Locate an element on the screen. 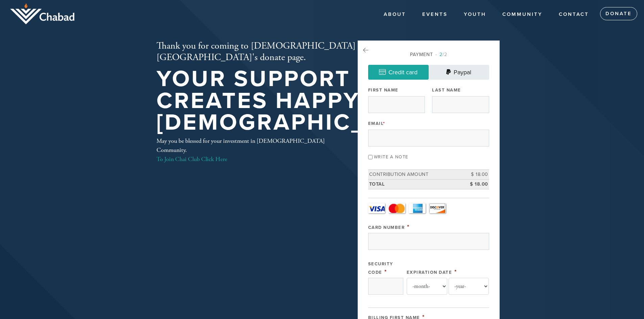 This screenshot has height=319, width=644. label: Write a note is located at coordinates (391, 157).